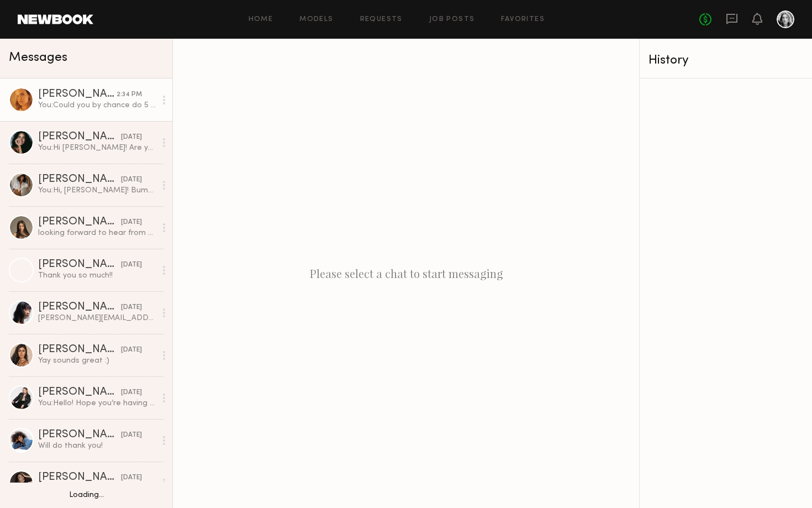  What do you see at coordinates (725, 60) in the screenshot?
I see `div: History` at bounding box center [725, 60].